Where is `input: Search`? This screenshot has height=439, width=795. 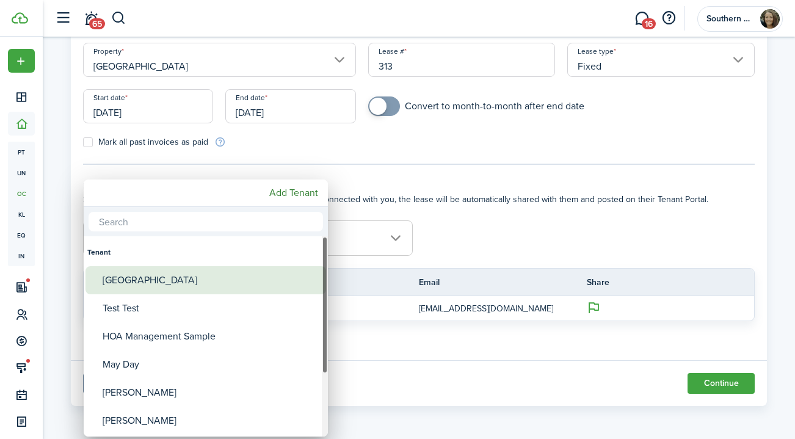
input: Search is located at coordinates (206, 222).